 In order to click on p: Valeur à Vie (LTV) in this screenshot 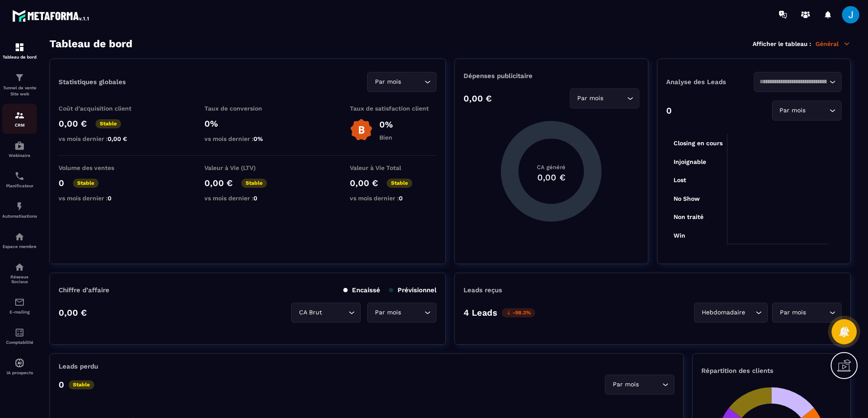, I will do `click(248, 168)`.